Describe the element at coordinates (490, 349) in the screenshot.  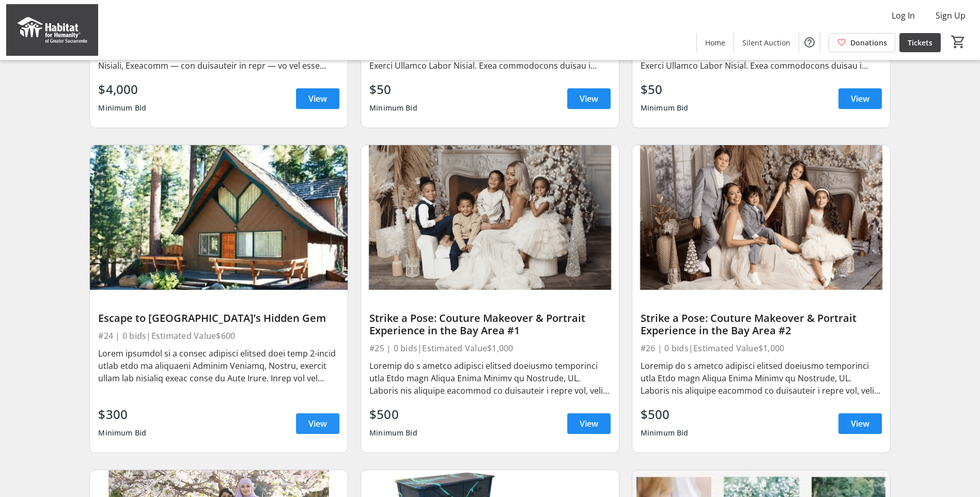
I see `div: #25 | 0 bids | Estimated Value $1,000` at that location.